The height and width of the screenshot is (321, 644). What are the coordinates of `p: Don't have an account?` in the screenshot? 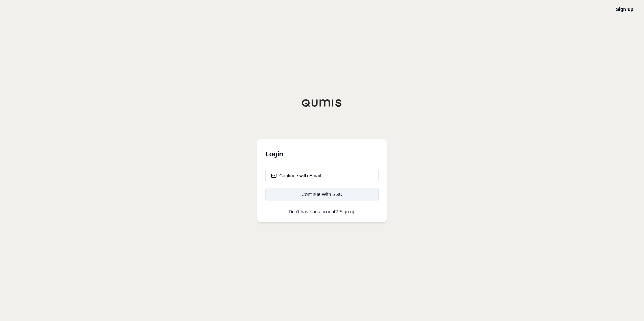 It's located at (322, 212).